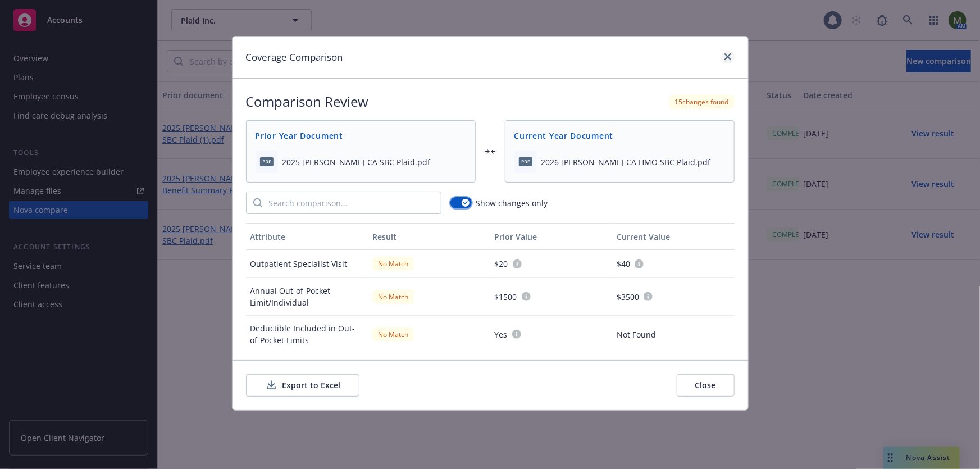 The height and width of the screenshot is (469, 980). Describe the element at coordinates (552, 236) in the screenshot. I see `button: Prior Value` at that location.